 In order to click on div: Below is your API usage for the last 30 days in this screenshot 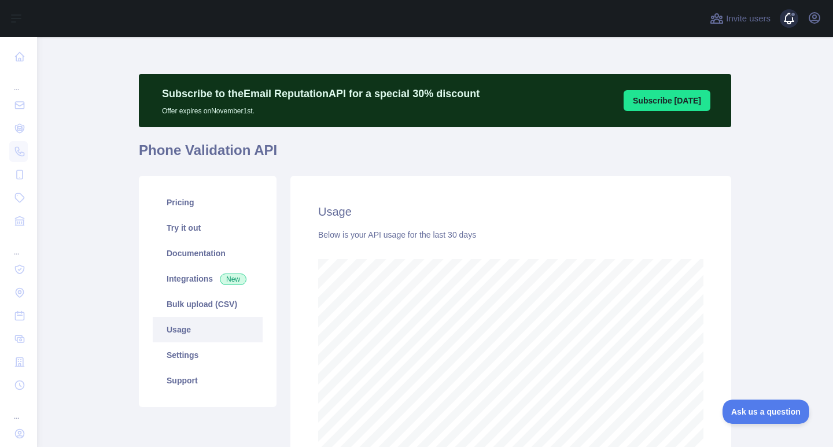, I will do `click(511, 235)`.